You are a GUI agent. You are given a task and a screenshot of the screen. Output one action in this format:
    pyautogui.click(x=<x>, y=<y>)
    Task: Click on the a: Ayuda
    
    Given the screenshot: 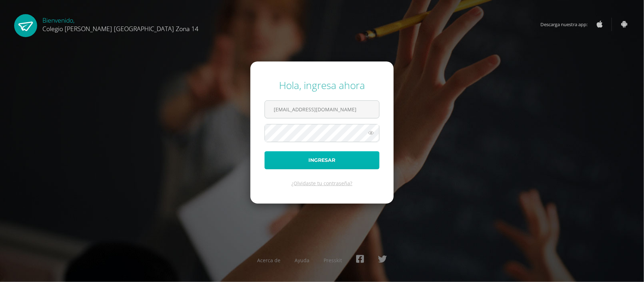 What is the action you would take?
    pyautogui.click(x=302, y=260)
    